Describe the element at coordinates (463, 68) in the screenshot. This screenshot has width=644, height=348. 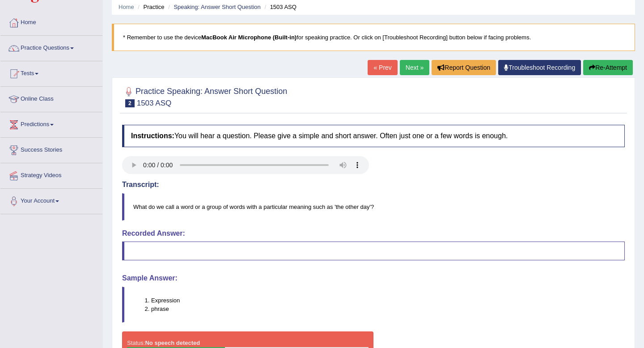
I see `button: Report Question` at that location.